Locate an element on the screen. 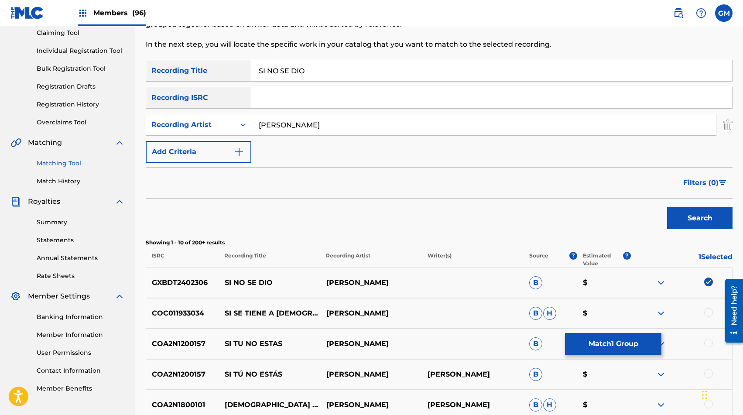 The image size is (743, 415). img: deselect is located at coordinates (708, 282).